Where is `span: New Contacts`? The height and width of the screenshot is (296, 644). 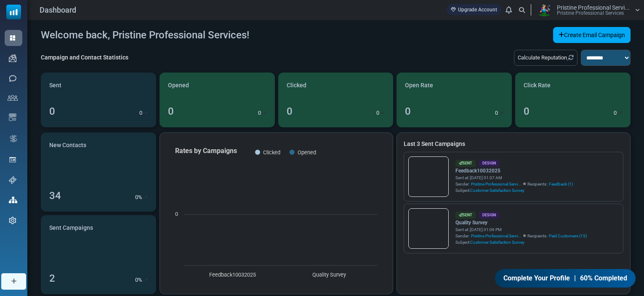
span: New Contacts is located at coordinates (68, 145).